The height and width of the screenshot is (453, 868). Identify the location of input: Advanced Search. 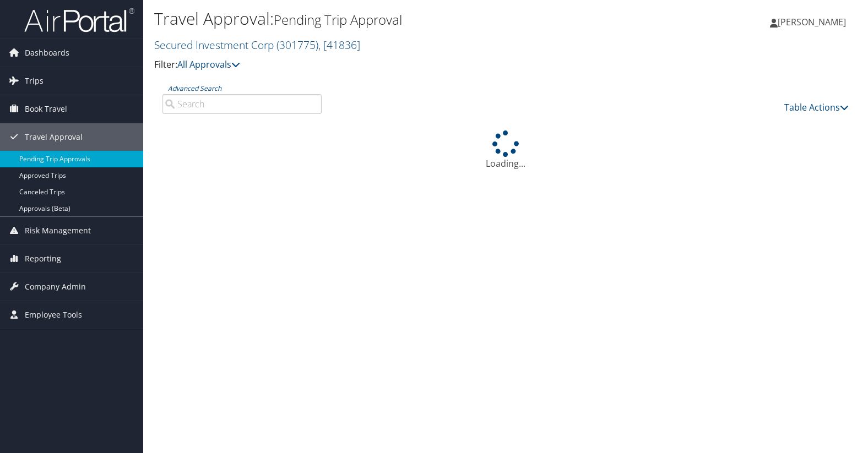
(242, 104).